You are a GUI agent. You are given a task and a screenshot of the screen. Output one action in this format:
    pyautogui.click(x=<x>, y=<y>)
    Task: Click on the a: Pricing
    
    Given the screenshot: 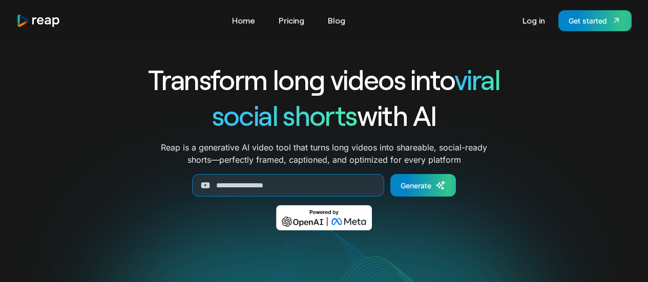 What is the action you would take?
    pyautogui.click(x=292, y=20)
    